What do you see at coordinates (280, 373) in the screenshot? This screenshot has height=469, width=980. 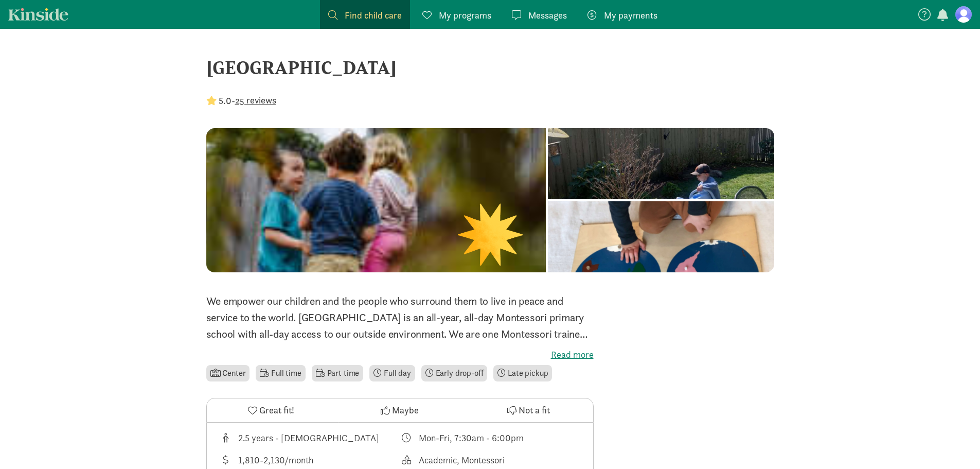 I see `li: Full time` at bounding box center [280, 373].